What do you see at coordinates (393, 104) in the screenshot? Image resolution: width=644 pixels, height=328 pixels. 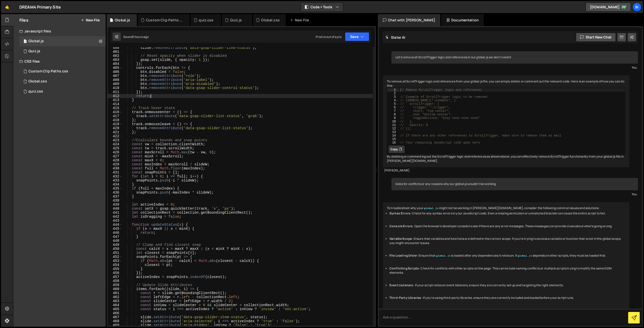 I see `div: 5` at bounding box center [393, 104].